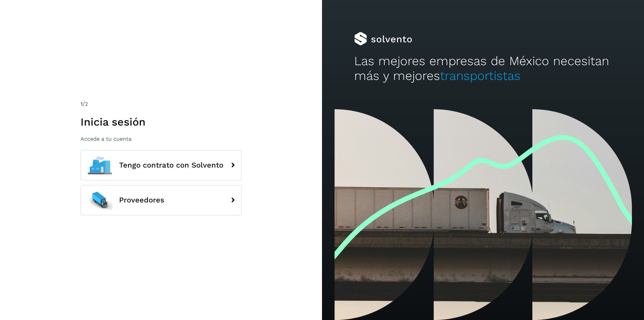  What do you see at coordinates (161, 122) in the screenshot?
I see `h1: Inicia sesión` at bounding box center [161, 122].